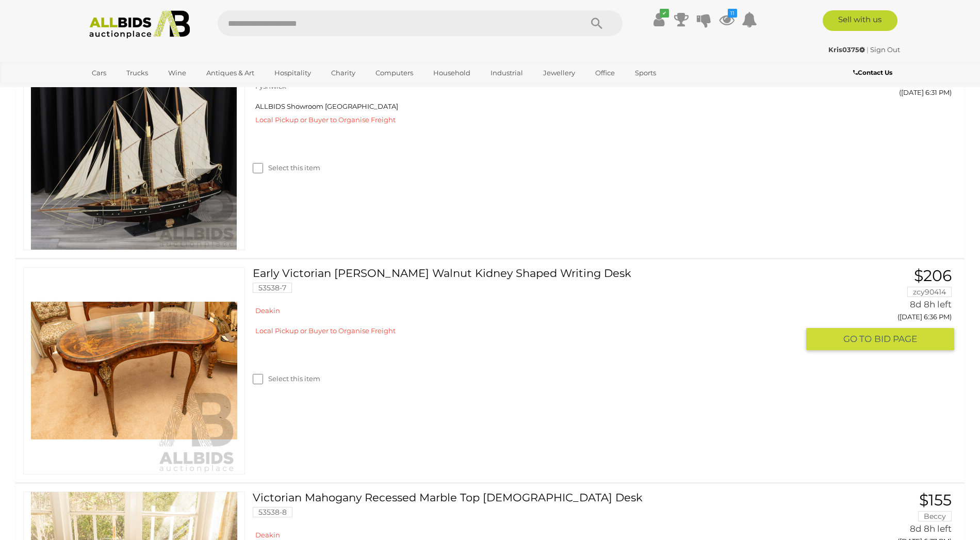  What do you see at coordinates (230, 73) in the screenshot?
I see `a: Antiques & Art` at bounding box center [230, 73].